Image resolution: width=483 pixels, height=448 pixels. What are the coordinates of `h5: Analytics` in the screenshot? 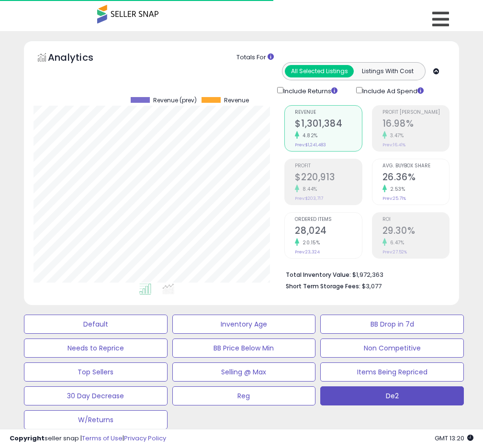 It's located at (80, 58).